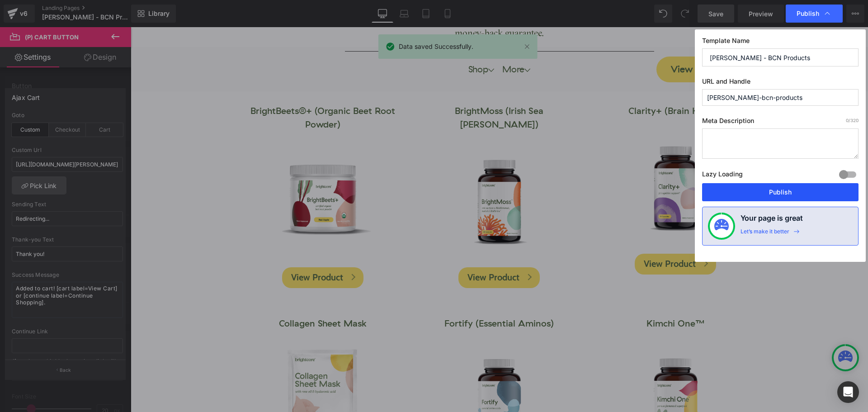  Describe the element at coordinates (772, 220) in the screenshot. I see `h4: Your page is great` at that location.